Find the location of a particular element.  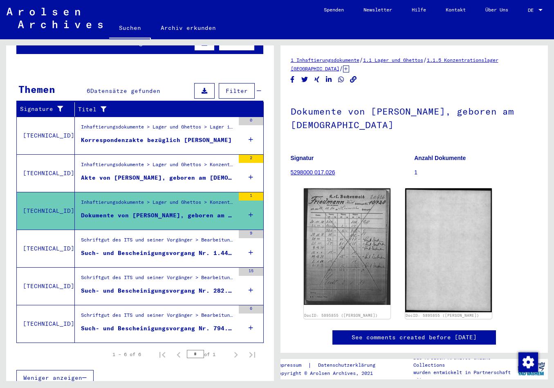

button: First page is located at coordinates (162, 354).